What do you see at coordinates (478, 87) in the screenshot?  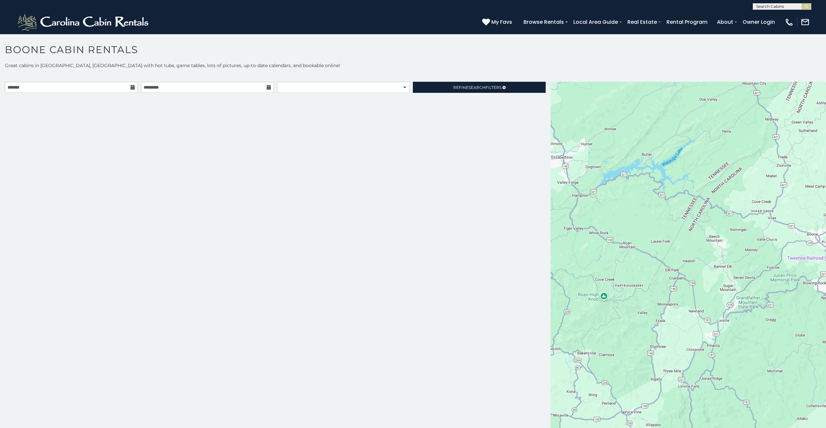 I see `span: Refine Filters` at bounding box center [478, 87].